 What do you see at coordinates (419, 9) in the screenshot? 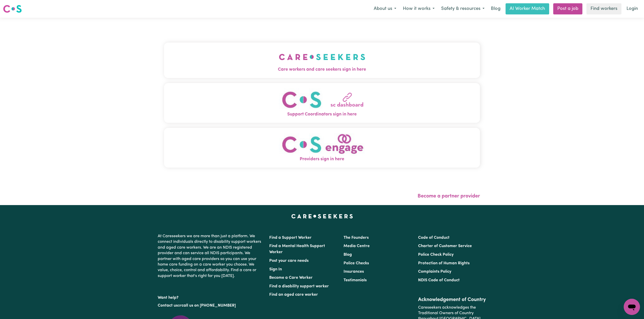
I see `button: How it works` at bounding box center [419, 9].